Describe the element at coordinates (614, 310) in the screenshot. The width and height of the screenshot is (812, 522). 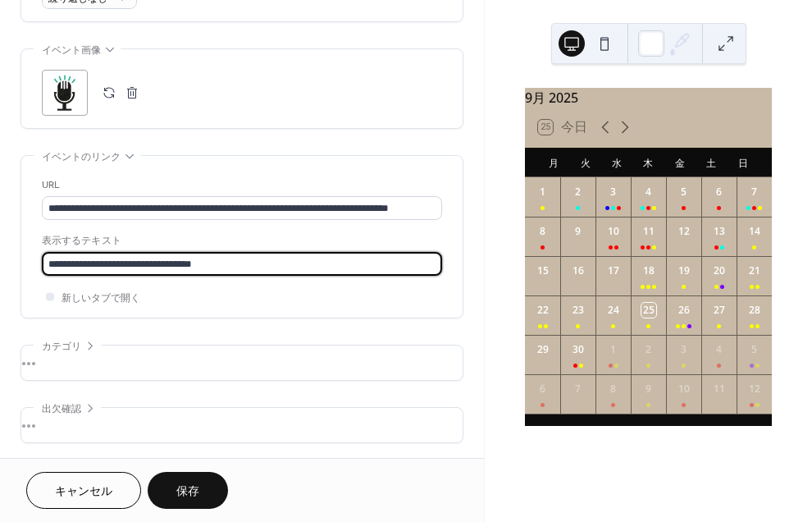
I see `div: 24` at that location.